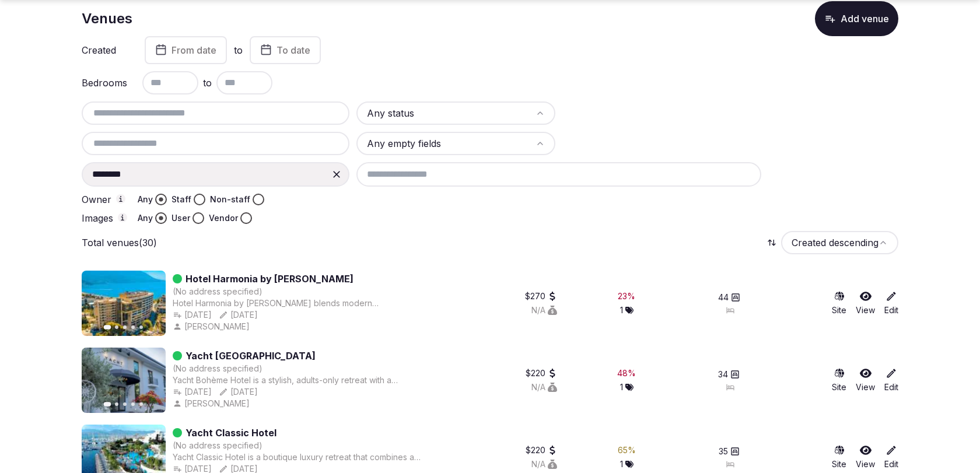 The image size is (980, 473). I want to click on span: to, so click(207, 83).